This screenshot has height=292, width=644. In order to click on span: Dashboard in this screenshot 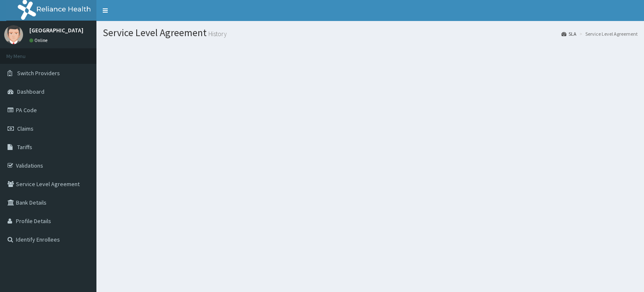, I will do `click(31, 92)`.